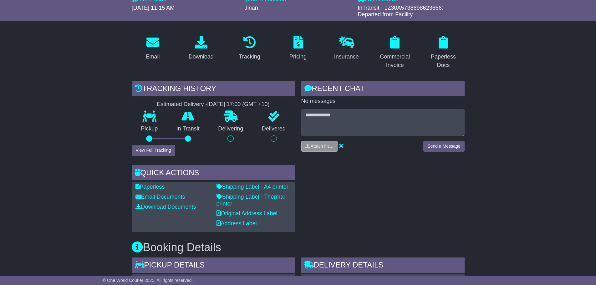 The height and width of the screenshot is (285, 596). I want to click on a: Commercial Invoice, so click(395, 53).